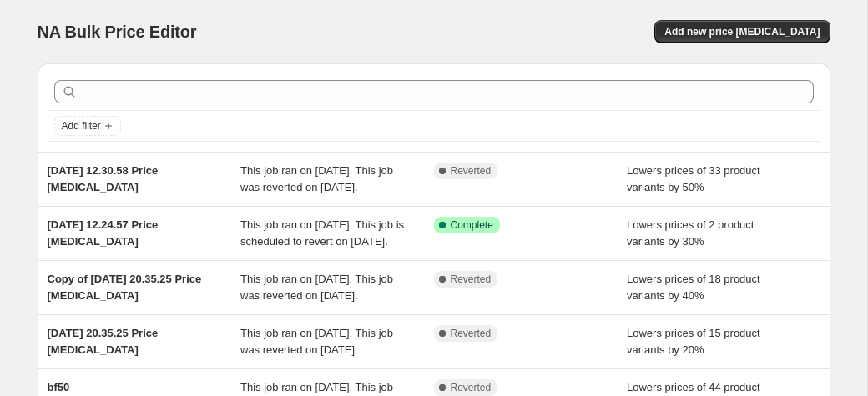 This screenshot has width=868, height=396. What do you see at coordinates (88, 126) in the screenshot?
I see `button: Add filter` at bounding box center [88, 126].